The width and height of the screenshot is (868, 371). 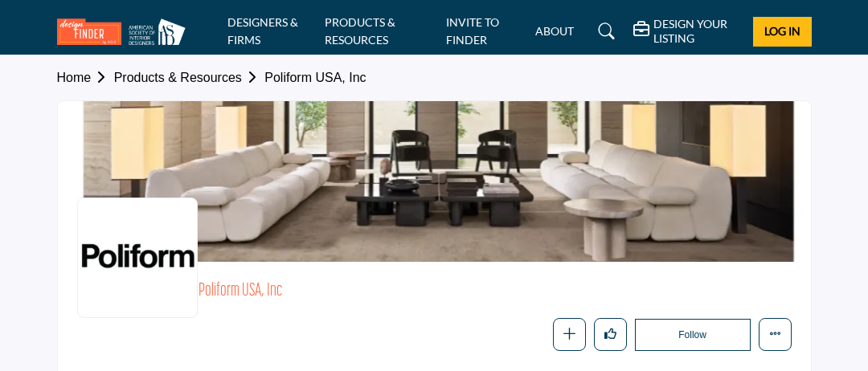 I want to click on img: site Logo, so click(x=125, y=31).